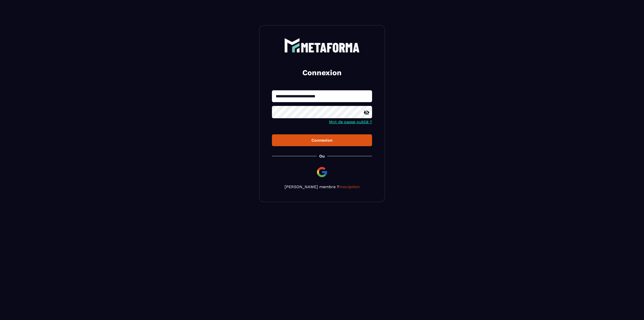  I want to click on div: Connexion, so click(322, 140).